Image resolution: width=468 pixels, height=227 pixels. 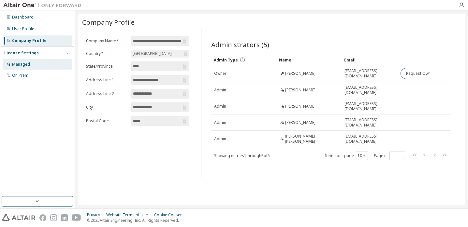 What do you see at coordinates (22, 53) in the screenshot?
I see `div: License Settings` at bounding box center [22, 53].